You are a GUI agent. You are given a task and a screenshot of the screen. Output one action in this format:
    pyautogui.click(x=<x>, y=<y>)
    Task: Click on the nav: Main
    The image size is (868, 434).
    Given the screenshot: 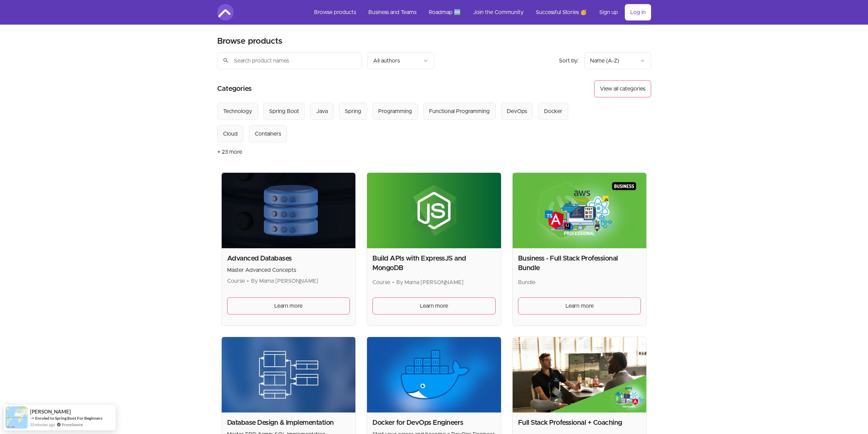 What is the action you would take?
    pyautogui.click(x=480, y=12)
    